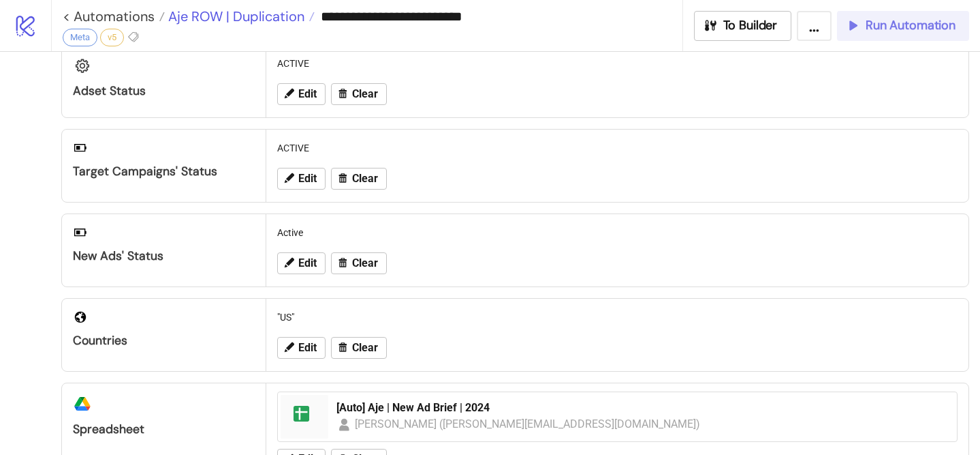 This screenshot has width=980, height=455. What do you see at coordinates (910, 25) in the screenshot?
I see `span: Run Automation` at bounding box center [910, 25].